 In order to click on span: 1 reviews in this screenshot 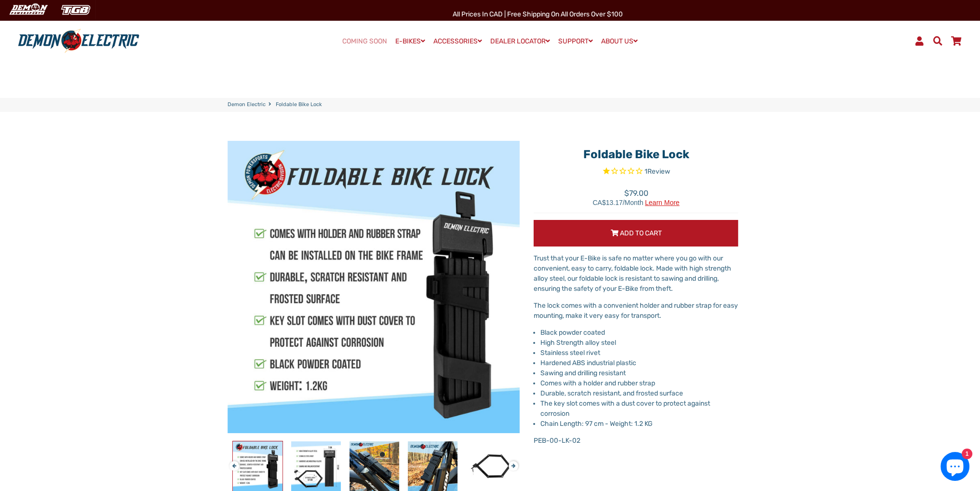, I will do `click(657, 171)`.